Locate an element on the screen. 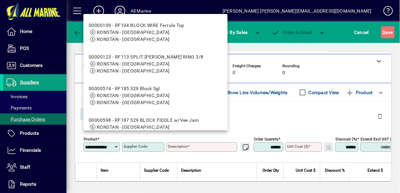 This screenshot has height=193, width=400. mat-label: Unit Cost ($) is located at coordinates (298, 146).